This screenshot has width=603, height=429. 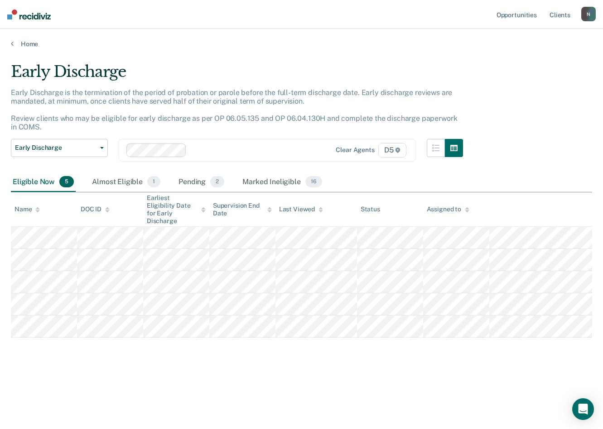 What do you see at coordinates (588, 14) in the screenshot?
I see `div: N` at bounding box center [588, 14].